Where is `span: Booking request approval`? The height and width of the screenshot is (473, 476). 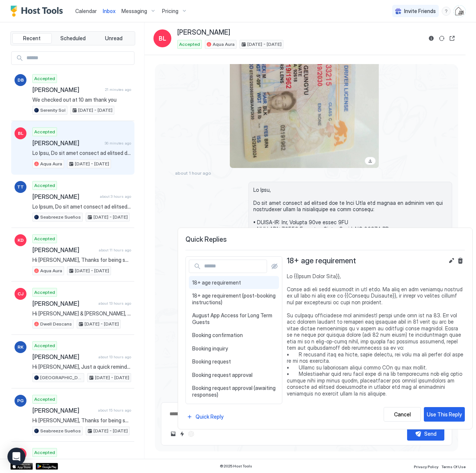
span: Booking request approval is located at coordinates (234, 375).